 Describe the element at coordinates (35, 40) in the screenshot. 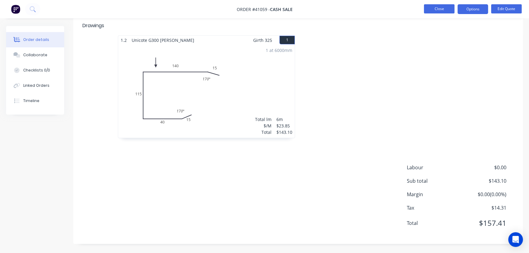

I see `button: Order details` at that location.